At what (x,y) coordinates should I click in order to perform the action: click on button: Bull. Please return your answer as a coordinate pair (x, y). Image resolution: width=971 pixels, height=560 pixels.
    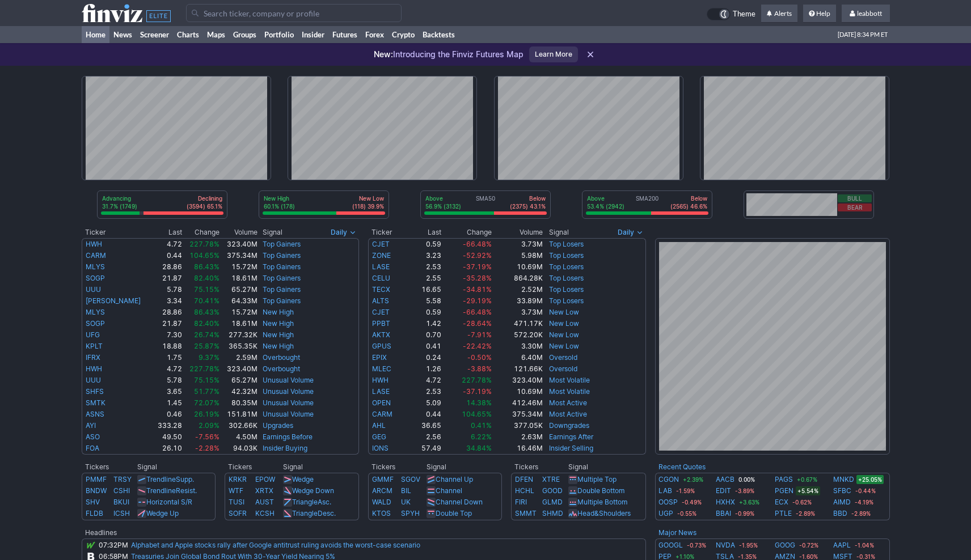
    Looking at the image, I should click on (854, 199).